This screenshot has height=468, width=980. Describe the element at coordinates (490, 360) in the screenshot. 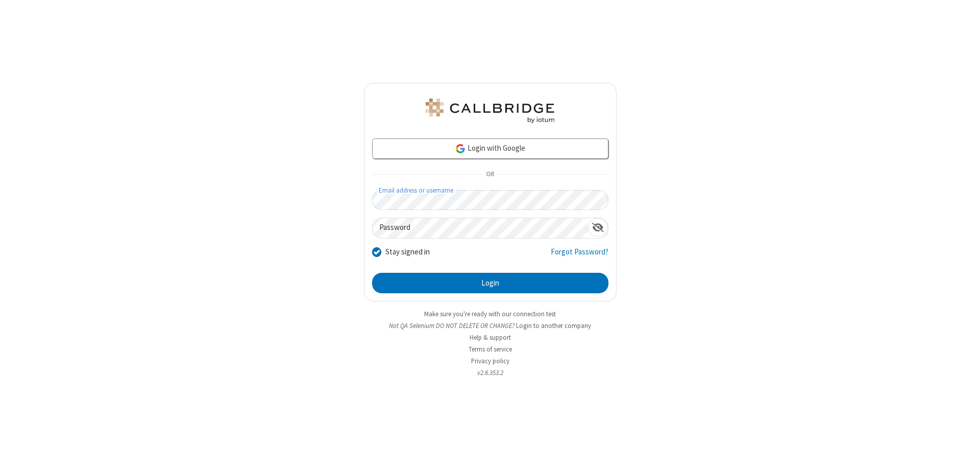

I see `a: Privacy policy` at that location.